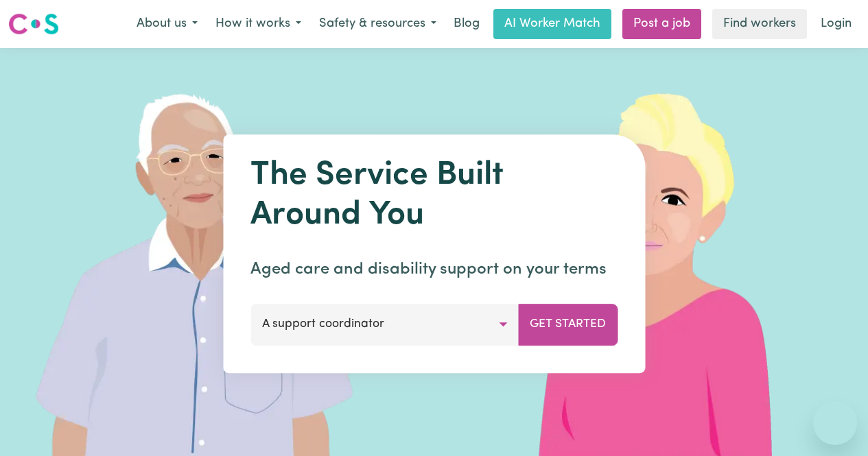  What do you see at coordinates (567, 325) in the screenshot?
I see `button: Get Started` at bounding box center [567, 325].